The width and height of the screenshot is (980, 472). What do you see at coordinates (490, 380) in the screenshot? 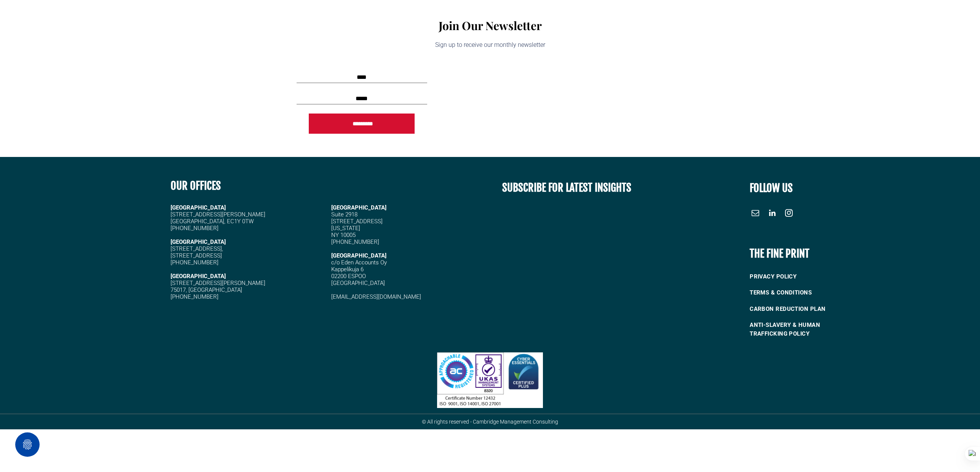
I see `img: Three certification logos: Approachable Registered, UKAS Management Systems with a tick and certi...` at bounding box center [490, 380].